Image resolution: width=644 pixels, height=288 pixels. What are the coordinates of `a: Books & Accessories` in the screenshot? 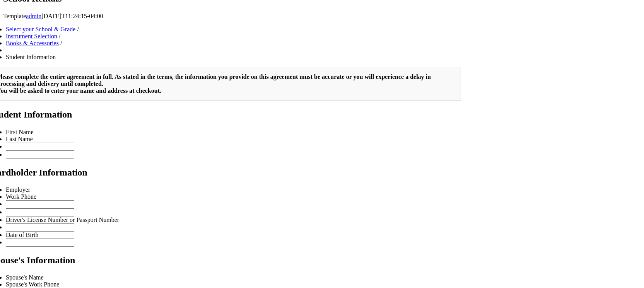 It's located at (32, 43).